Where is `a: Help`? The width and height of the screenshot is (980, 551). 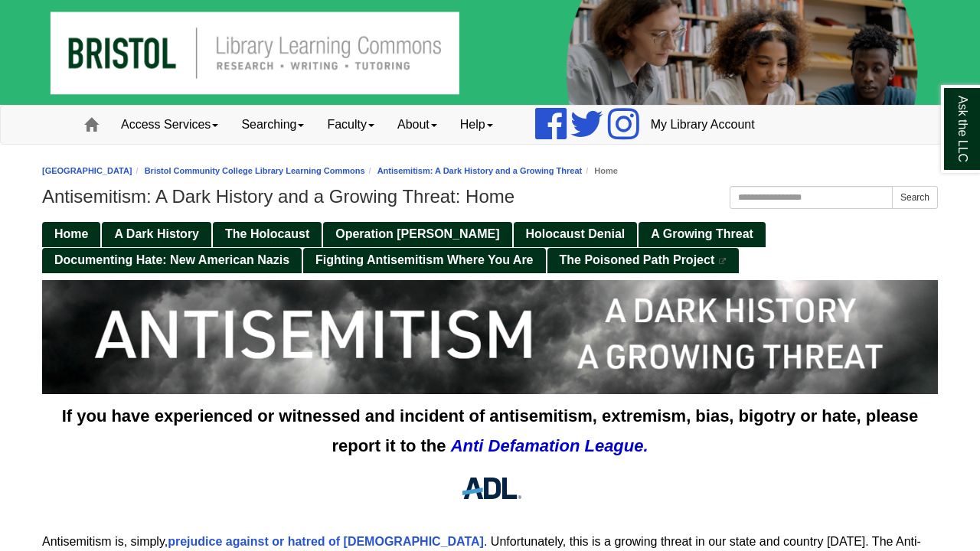
a: Help is located at coordinates (476, 125).